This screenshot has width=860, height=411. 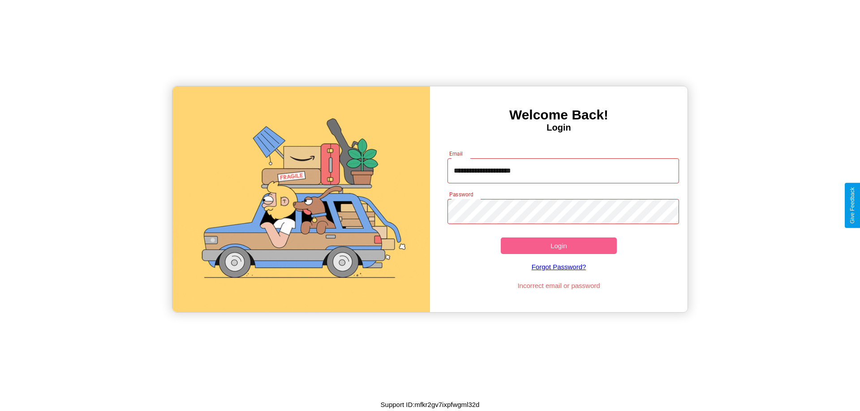 I want to click on label: Password, so click(x=461, y=194).